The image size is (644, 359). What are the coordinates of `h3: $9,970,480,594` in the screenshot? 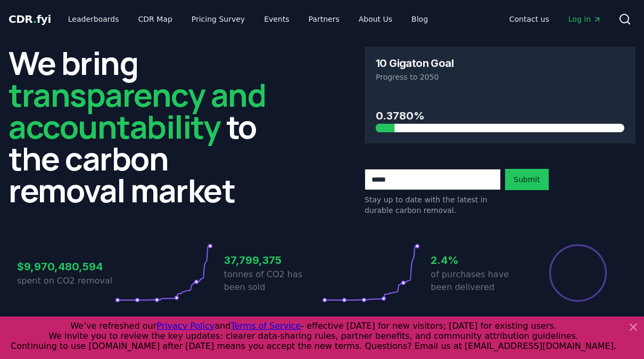 It's located at (66, 267).